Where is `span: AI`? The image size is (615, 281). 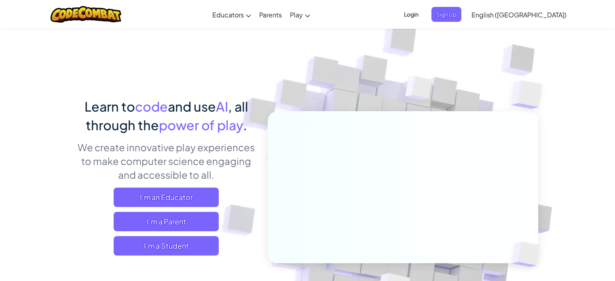 span: AI is located at coordinates (222, 106).